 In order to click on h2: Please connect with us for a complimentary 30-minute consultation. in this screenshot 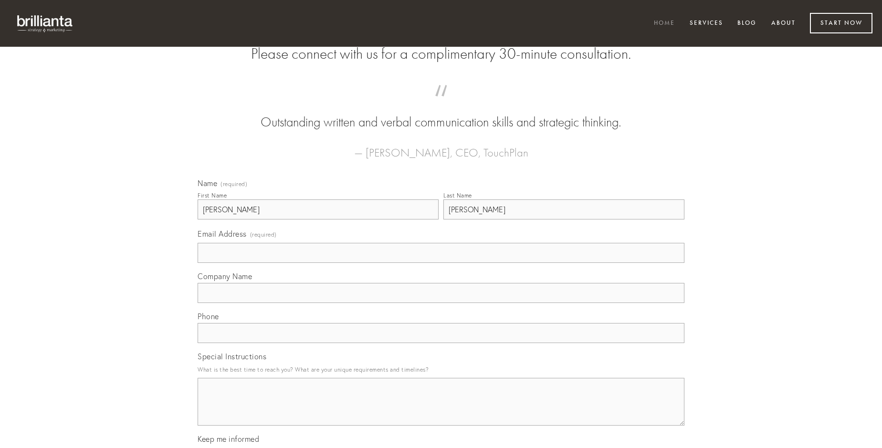, I will do `click(441, 54)`.